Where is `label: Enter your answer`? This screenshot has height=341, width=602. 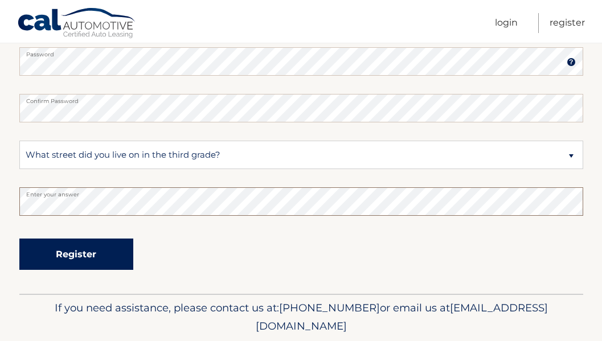 label: Enter your answer is located at coordinates (301, 192).